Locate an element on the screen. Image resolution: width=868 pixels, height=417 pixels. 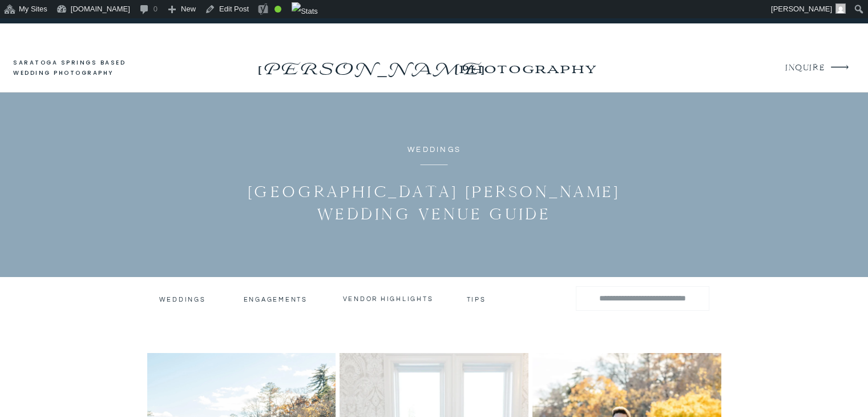
p: photography is located at coordinates (526, 68).